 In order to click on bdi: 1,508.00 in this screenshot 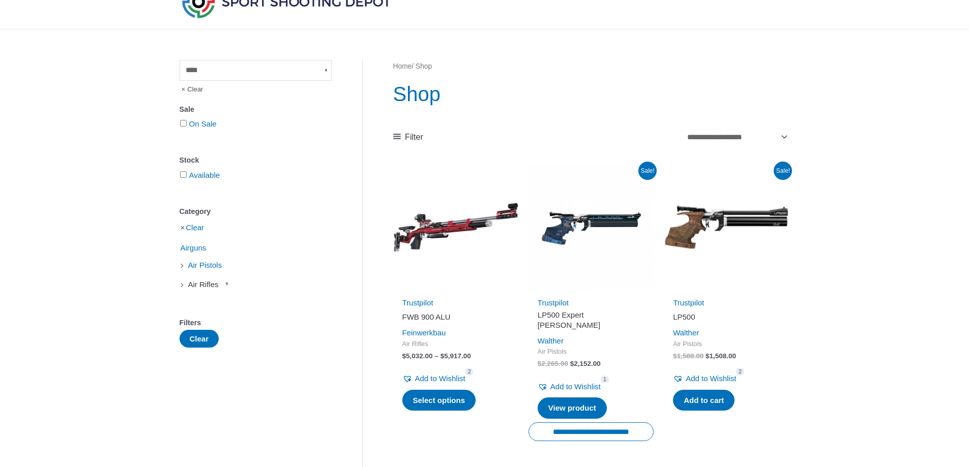, I will do `click(721, 356)`.